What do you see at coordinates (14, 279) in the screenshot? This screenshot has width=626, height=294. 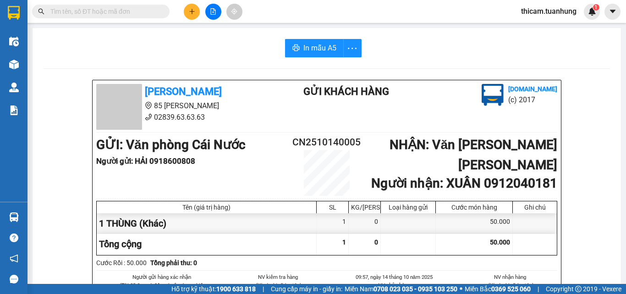 I see `span: message` at bounding box center [14, 279].